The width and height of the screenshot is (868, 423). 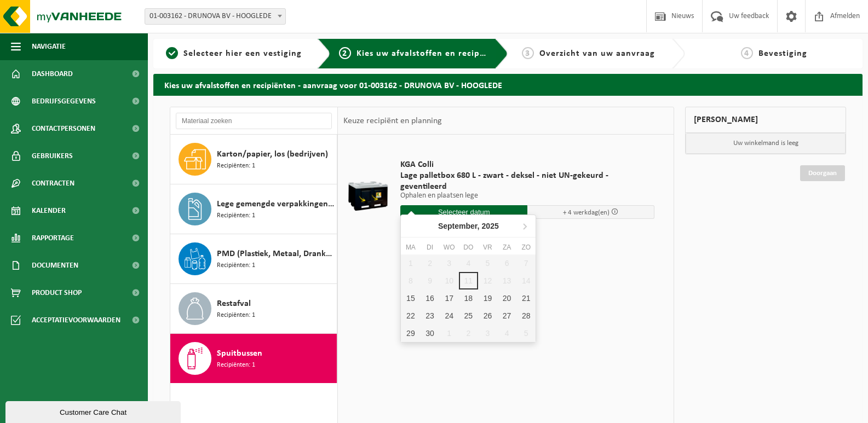 I want to click on span: 1, so click(x=172, y=53).